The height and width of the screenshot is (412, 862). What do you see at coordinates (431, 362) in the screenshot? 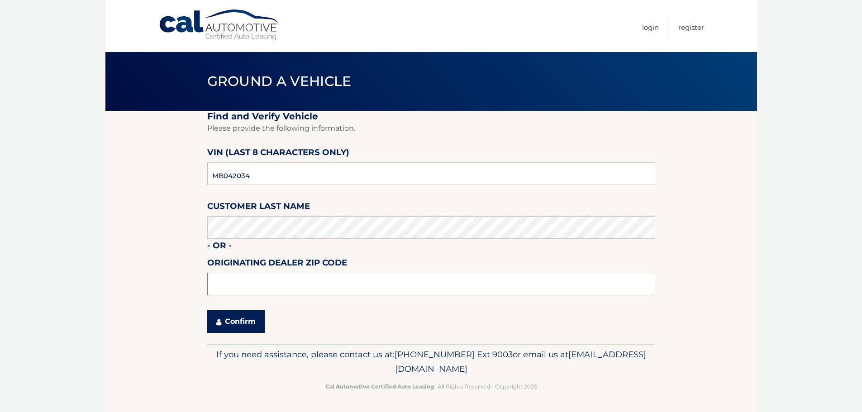
I see `p: If you need assistance, please contact us at: or email us at` at bounding box center [431, 362].